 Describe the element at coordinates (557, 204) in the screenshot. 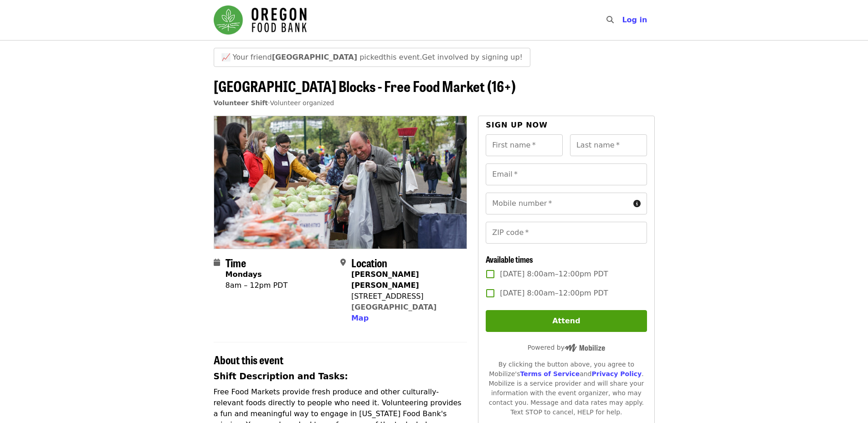

I see `input: Mobile number` at that location.